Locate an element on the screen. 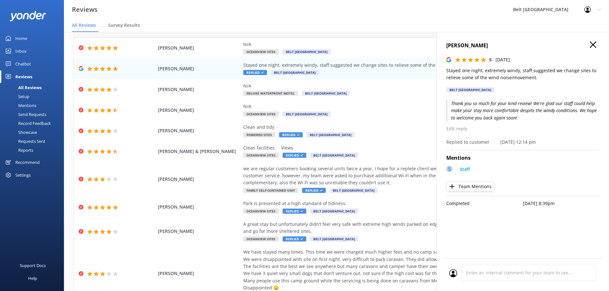  div: Reports is located at coordinates (19, 150).